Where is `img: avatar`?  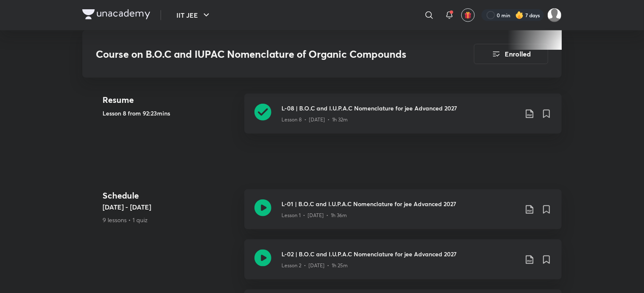
img: avatar is located at coordinates (468, 15).